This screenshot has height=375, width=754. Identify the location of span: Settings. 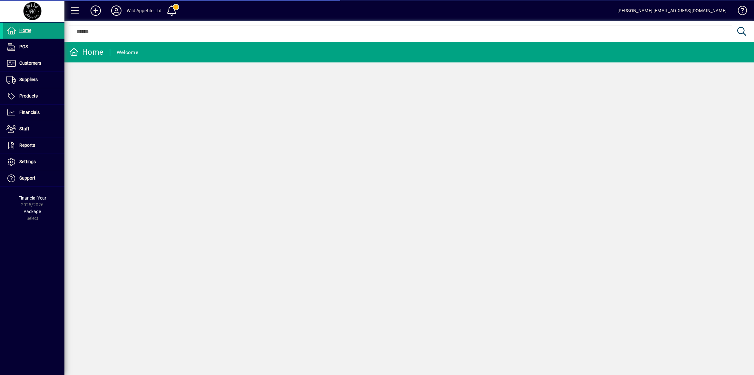
(27, 162).